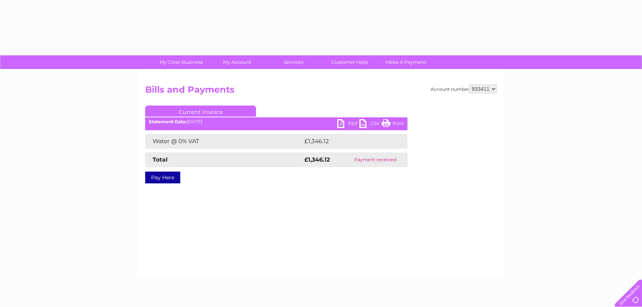  Describe the element at coordinates (350, 62) in the screenshot. I see `a: Customer Help` at that location.